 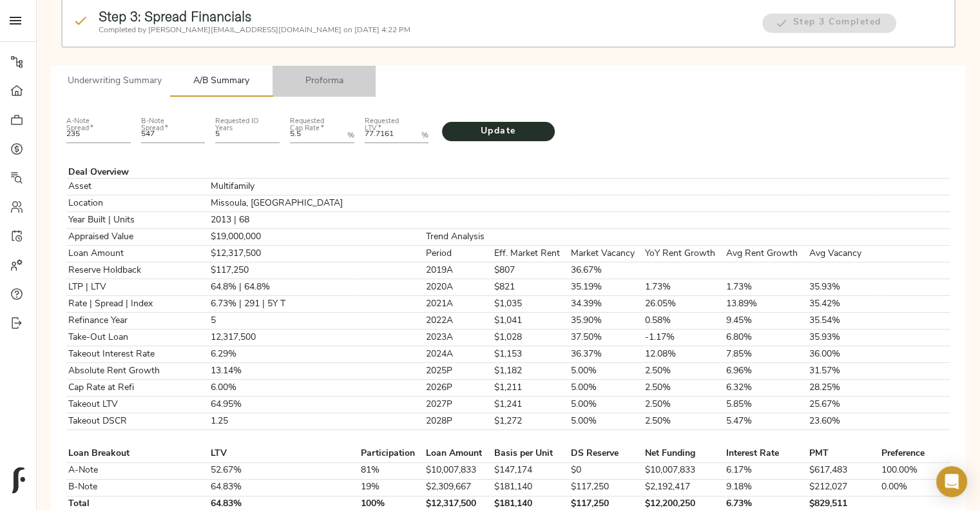 What do you see at coordinates (458, 304) in the screenshot?
I see `td: 2021A` at bounding box center [458, 304].